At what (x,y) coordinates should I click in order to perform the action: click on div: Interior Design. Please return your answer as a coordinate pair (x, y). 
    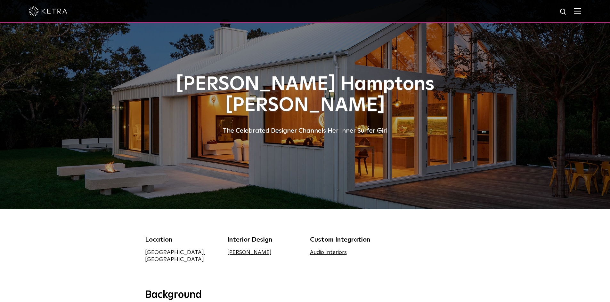
    Looking at the image, I should click on (264, 240).